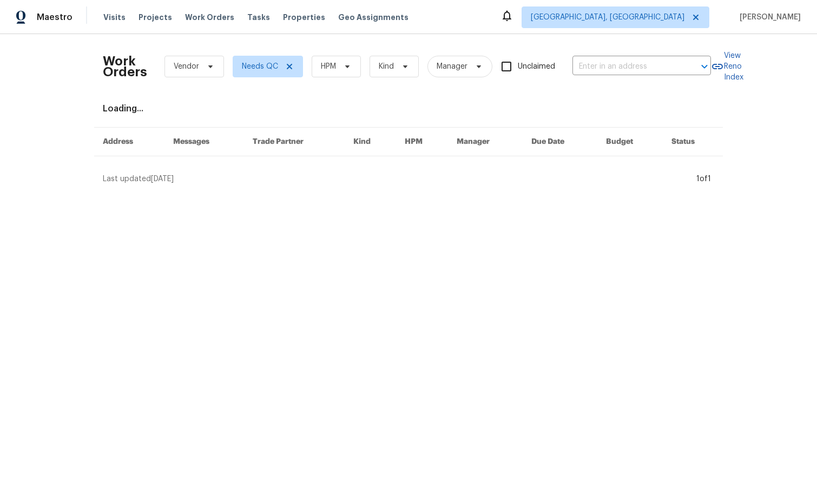  What do you see at coordinates (536, 67) in the screenshot?
I see `span: Unclaimed` at bounding box center [536, 67].